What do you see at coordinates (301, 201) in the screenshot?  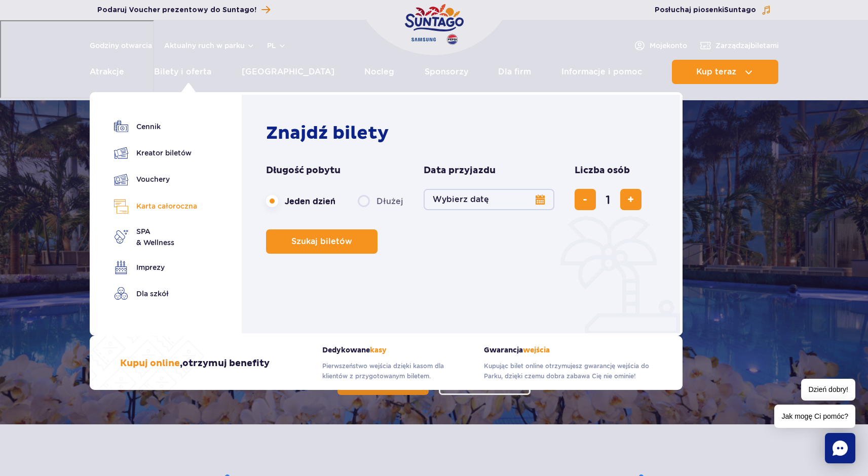 I see `label: Jeden dzień` at bounding box center [301, 201].